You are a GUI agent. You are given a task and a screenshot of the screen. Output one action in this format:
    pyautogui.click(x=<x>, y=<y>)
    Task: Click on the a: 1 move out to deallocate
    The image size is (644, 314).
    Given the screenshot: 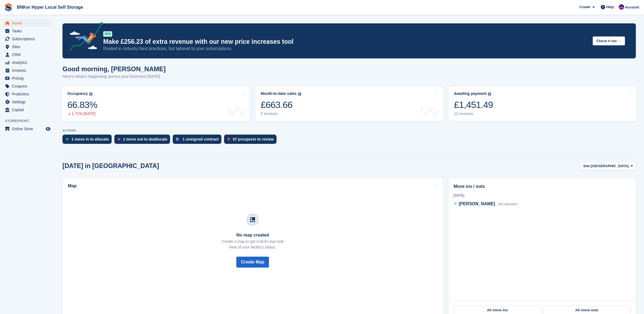 What is the action you would take?
    pyautogui.click(x=143, y=141)
    